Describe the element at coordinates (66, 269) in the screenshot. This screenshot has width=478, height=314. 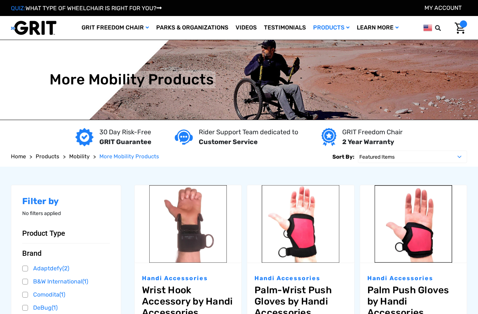
I see `a: Adaptdefy(2)` at that location.